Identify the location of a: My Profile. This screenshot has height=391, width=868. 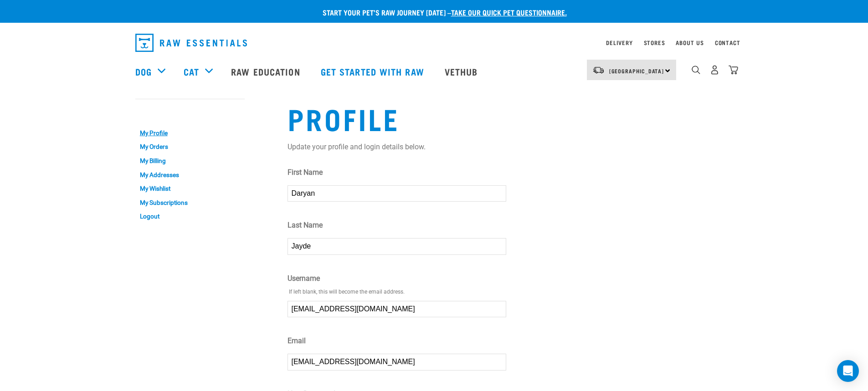
(190, 133).